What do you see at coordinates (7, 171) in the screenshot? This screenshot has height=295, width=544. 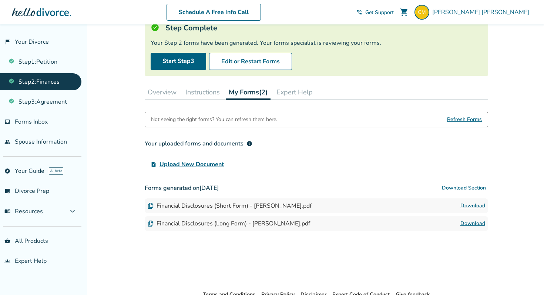 I see `span: explore` at bounding box center [7, 171].